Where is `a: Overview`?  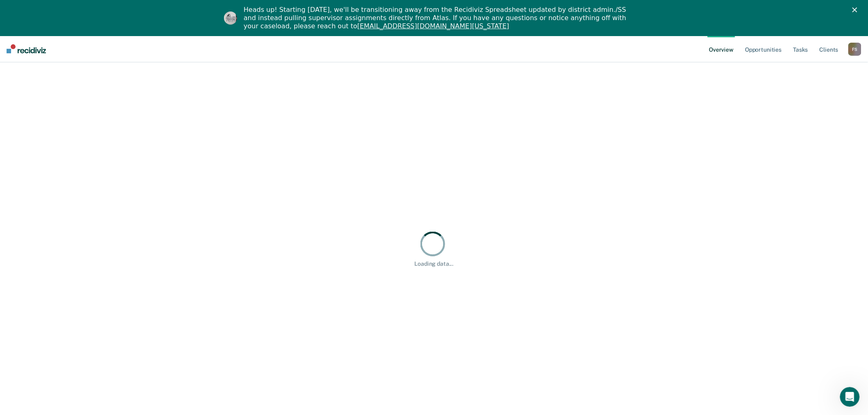
a: Overview is located at coordinates (721, 49).